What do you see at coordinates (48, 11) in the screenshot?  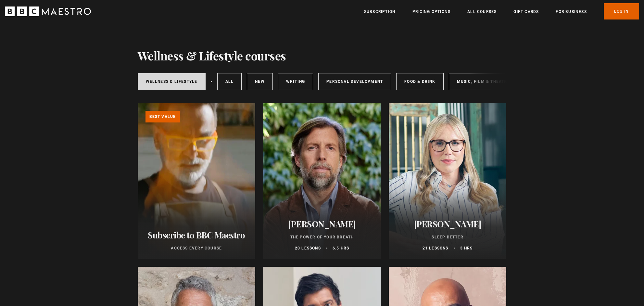 I see `a: BBC Maestro` at bounding box center [48, 11].